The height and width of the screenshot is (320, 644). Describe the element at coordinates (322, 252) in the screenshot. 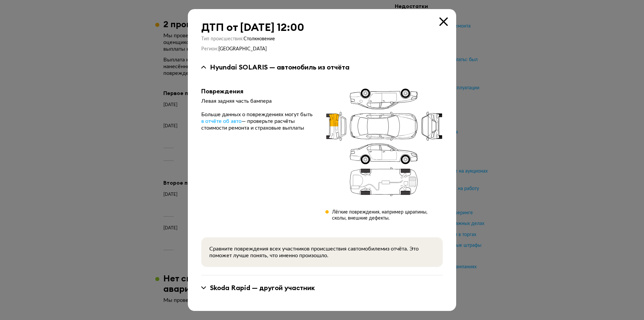

I see `div: Сравните повреждения всех участников происшествия с автомобилем из отчёта. Это поможет лучше поня...` at that location.